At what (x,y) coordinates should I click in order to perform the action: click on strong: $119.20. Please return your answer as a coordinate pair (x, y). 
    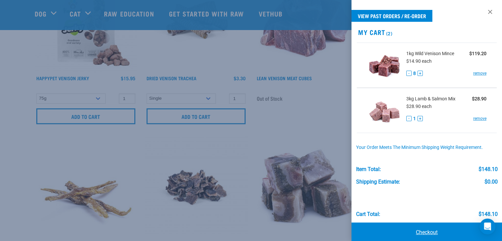
    Looking at the image, I should click on (478, 53).